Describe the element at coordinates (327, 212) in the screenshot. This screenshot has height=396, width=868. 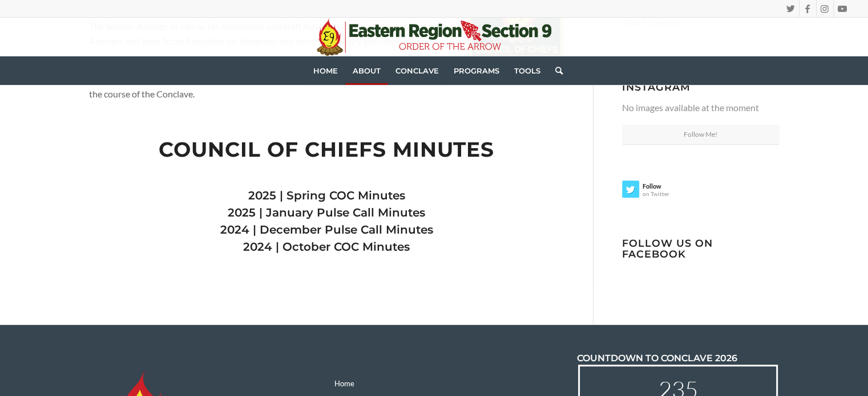
I see `a: 2025 | January Pulse Call Minutes` at that location.